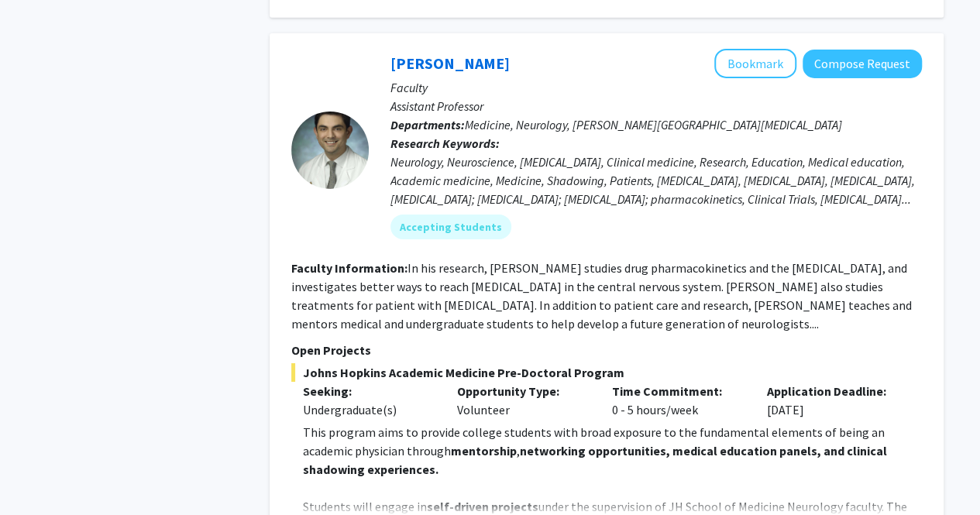  What do you see at coordinates (657, 106) in the screenshot?
I see `p: Assistant Professor` at bounding box center [657, 106].